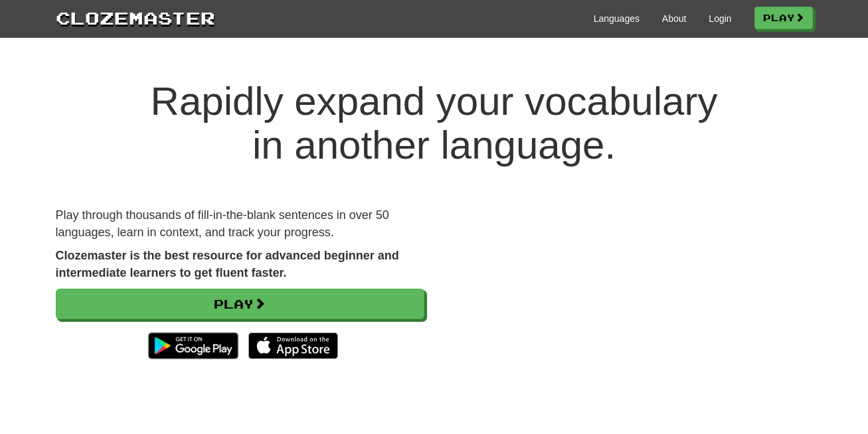 This screenshot has width=868, height=434. I want to click on a: Login, so click(720, 19).